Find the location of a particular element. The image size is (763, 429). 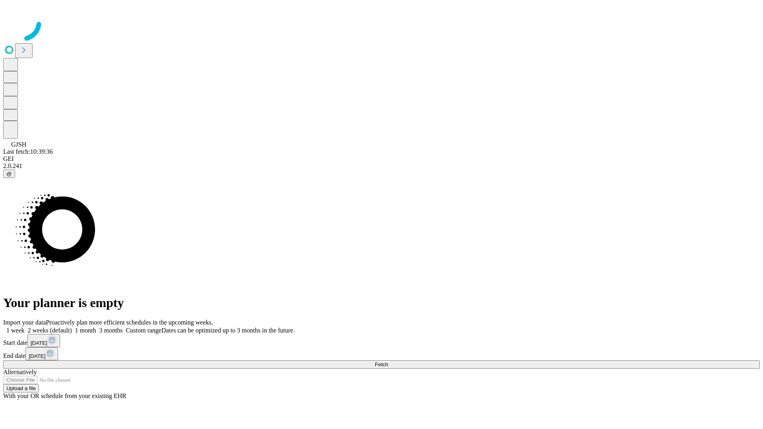

div: Start date is located at coordinates (381, 340).